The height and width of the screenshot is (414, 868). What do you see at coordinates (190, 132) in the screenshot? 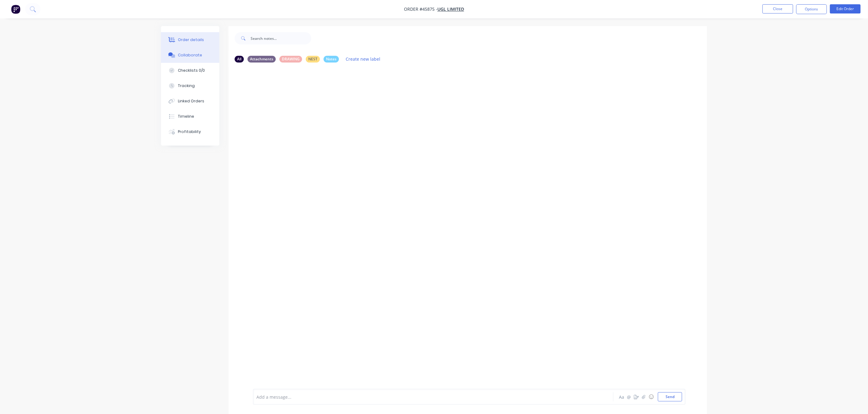
I see `button: Profitability` at bounding box center [190, 132].